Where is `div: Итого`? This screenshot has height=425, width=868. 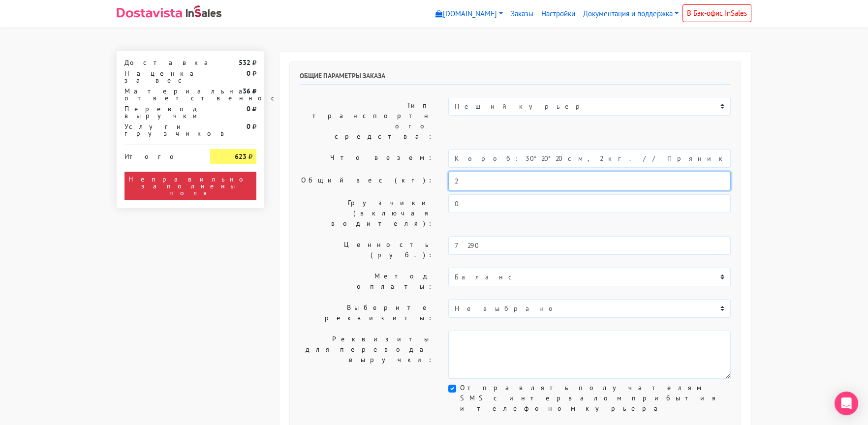 div: Итого is located at coordinates (160, 154).